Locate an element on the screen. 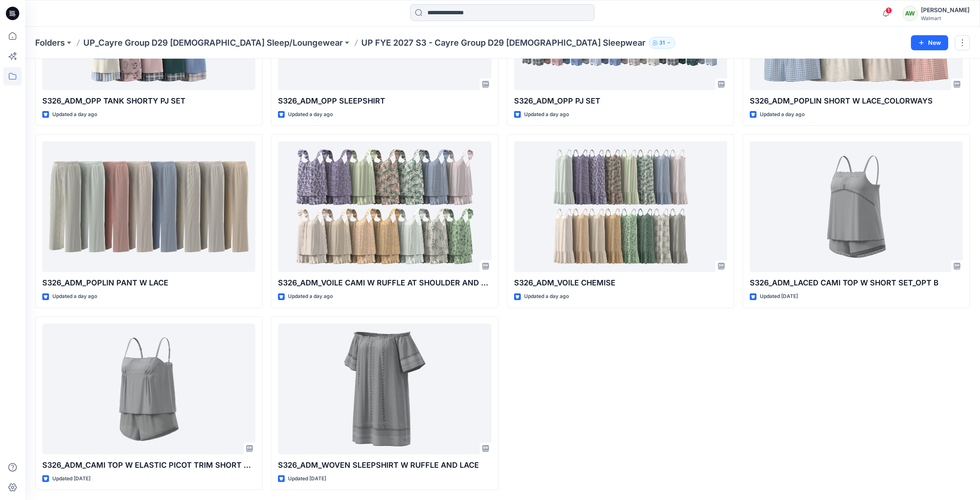 The height and width of the screenshot is (500, 980). a: S326_ADM_WOVEN SLEEPSHIRT W RUFFLE AND LACE is located at coordinates (385, 388).